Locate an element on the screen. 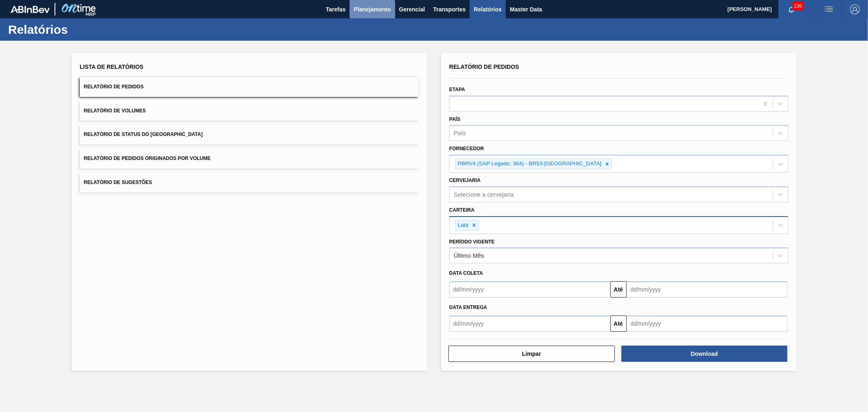 This screenshot has width=868, height=412. button: Relatório de Pedidos is located at coordinates (249, 87).